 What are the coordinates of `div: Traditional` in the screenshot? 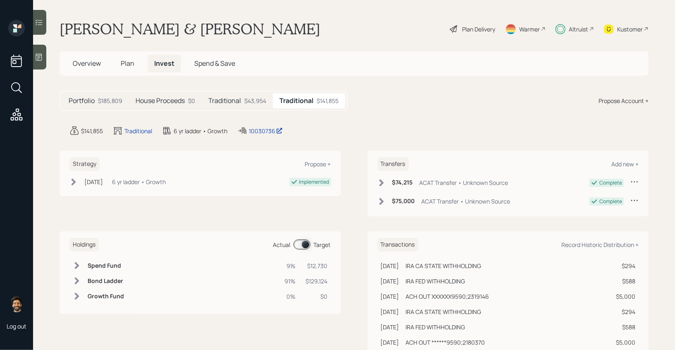 It's located at (138, 131).